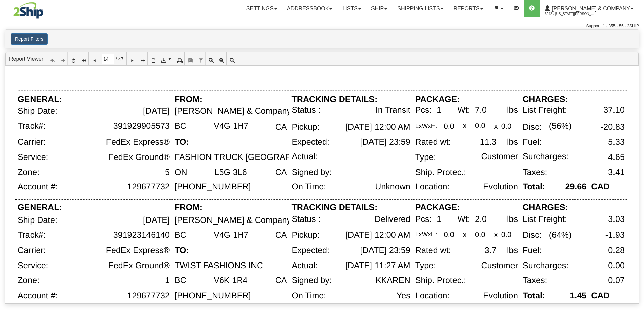  I want to click on div: 0.28, so click(616, 251).